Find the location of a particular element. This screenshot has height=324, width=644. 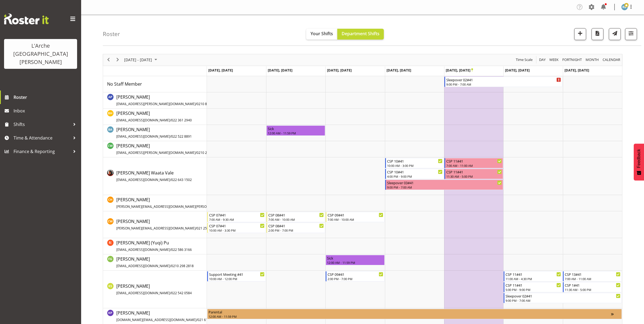

span: calendar is located at coordinates (611, 59).